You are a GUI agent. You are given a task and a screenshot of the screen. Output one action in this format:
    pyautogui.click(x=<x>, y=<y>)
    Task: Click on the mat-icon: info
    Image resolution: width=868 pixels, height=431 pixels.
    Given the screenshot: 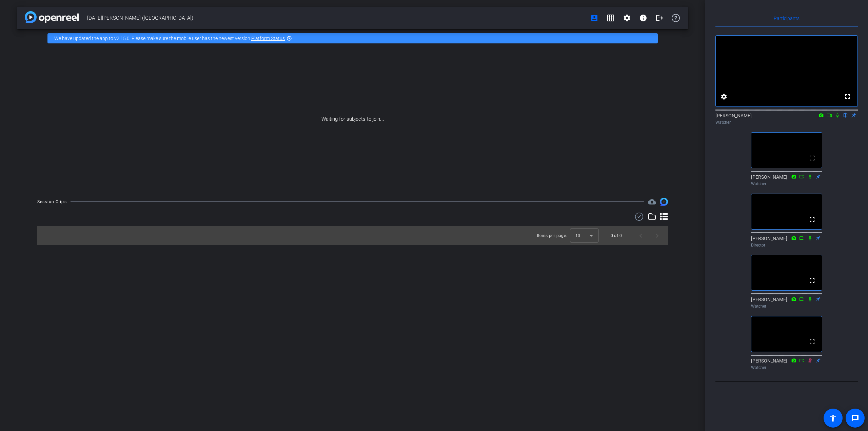 What is the action you would take?
    pyautogui.click(x=643, y=18)
    